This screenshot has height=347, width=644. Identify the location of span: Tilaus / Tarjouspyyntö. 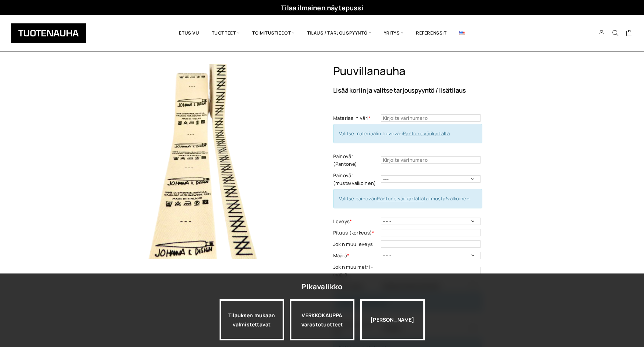
(339, 33).